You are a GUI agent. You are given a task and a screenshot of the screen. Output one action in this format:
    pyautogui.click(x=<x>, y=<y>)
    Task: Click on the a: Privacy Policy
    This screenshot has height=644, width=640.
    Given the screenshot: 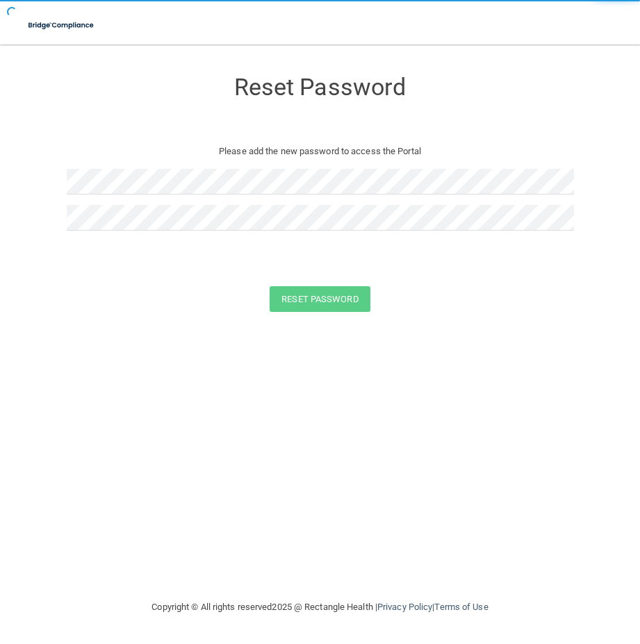 What is the action you would take?
    pyautogui.click(x=404, y=606)
    